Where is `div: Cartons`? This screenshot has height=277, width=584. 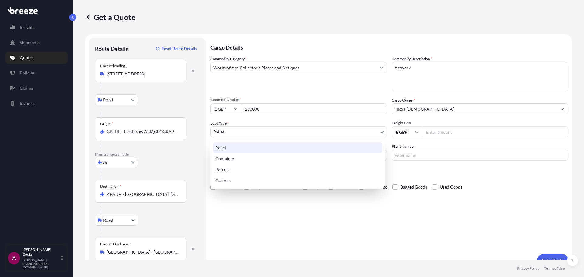
div: Cartons is located at coordinates (297, 181).